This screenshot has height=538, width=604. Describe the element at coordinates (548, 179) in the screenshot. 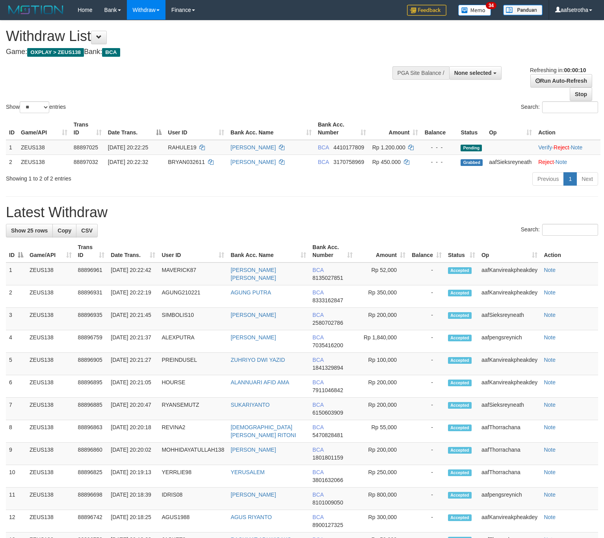

I see `a: Previous` at that location.